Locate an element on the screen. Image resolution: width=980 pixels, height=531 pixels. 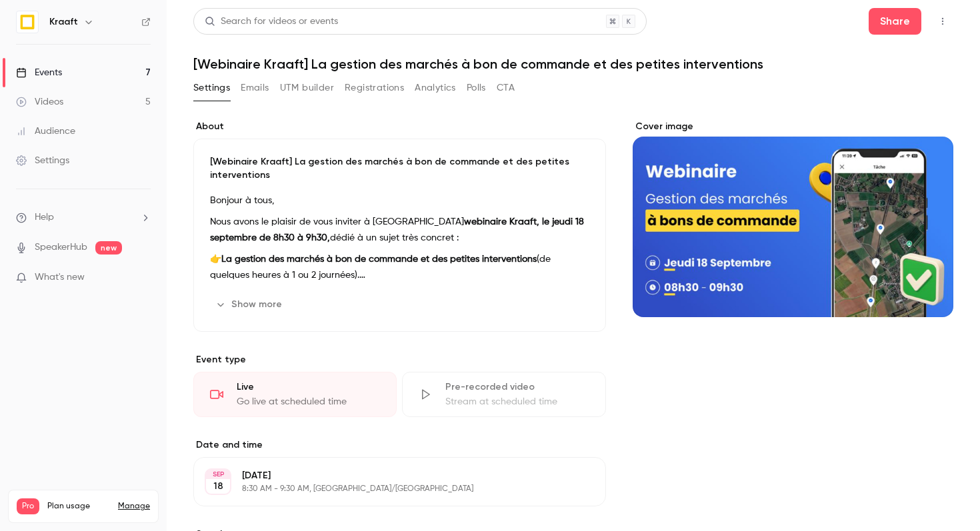
a: SpeakerHub is located at coordinates (61, 247).